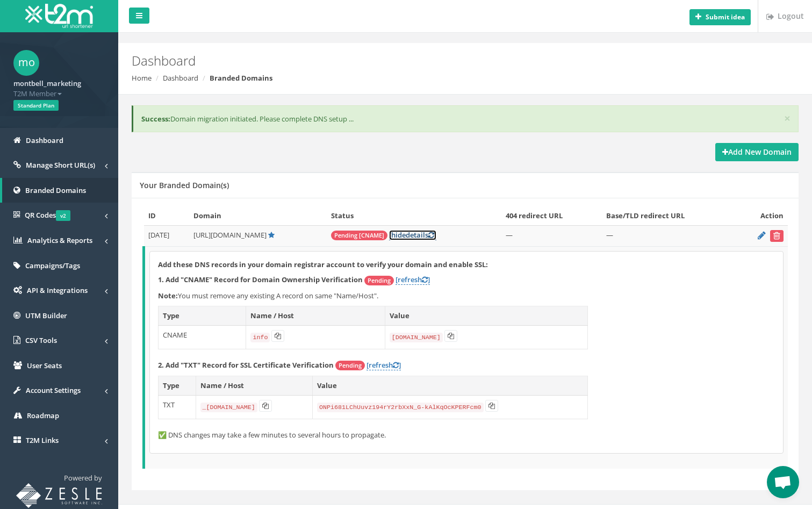  What do you see at coordinates (59, 93) in the screenshot?
I see `span: T2M Member` at bounding box center [59, 93].